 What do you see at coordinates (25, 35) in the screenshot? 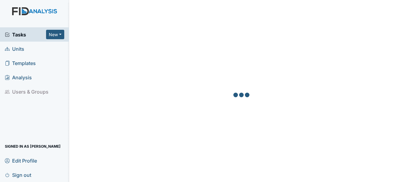
I see `span: Tasks` at bounding box center [25, 35].